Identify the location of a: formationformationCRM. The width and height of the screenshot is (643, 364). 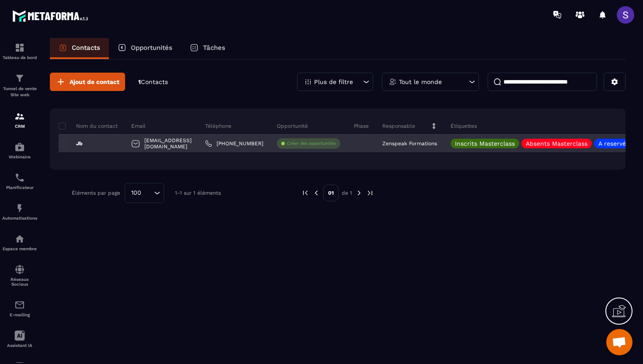
(20, 120).